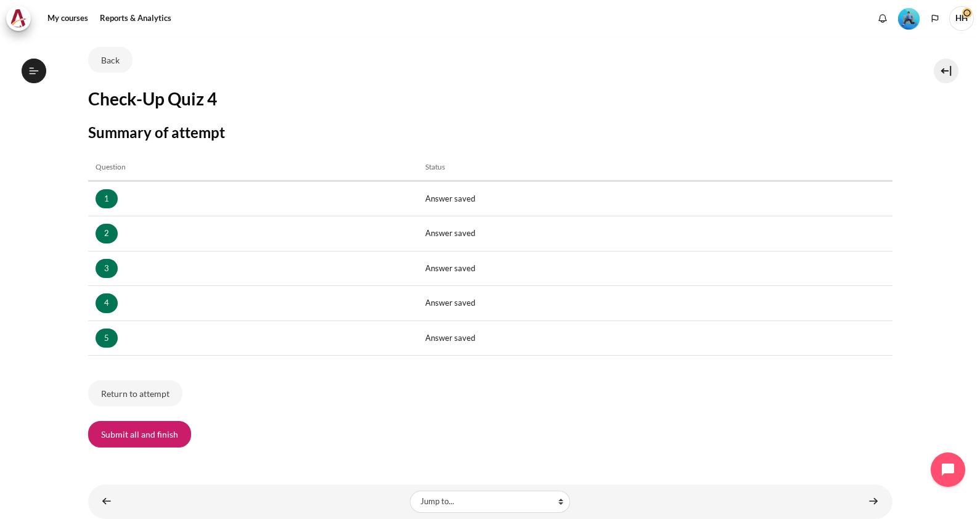 Image resolution: width=980 pixels, height=519 pixels. What do you see at coordinates (107, 501) in the screenshot?
I see `a: ◄ Helping the Help Desk be Helpful (Thanasit's Story)` at bounding box center [107, 501].